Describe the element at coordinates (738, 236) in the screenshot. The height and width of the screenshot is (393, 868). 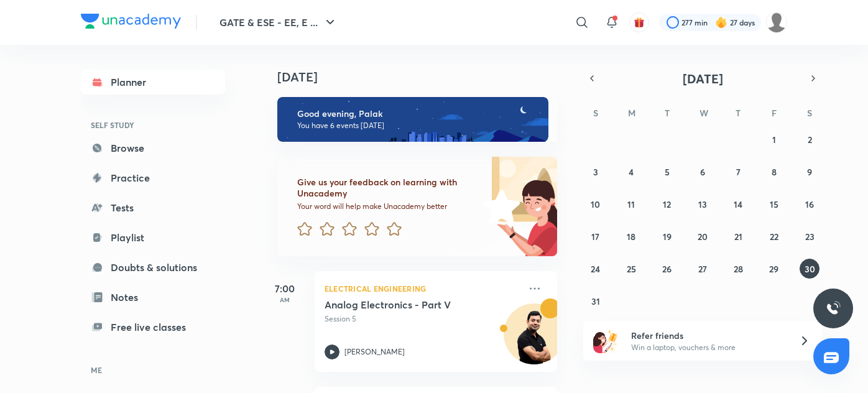
I see `button: August 21, 2025` at that location.